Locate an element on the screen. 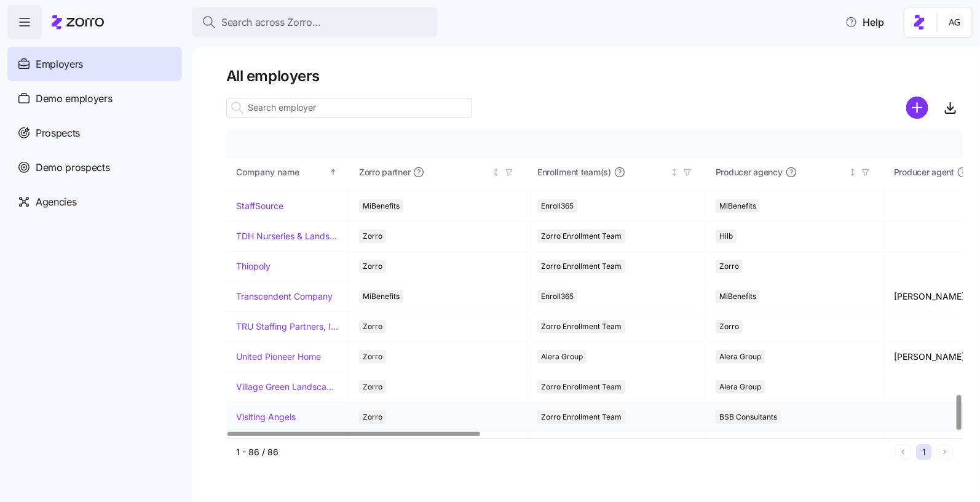  input: Search employer is located at coordinates (349, 108).